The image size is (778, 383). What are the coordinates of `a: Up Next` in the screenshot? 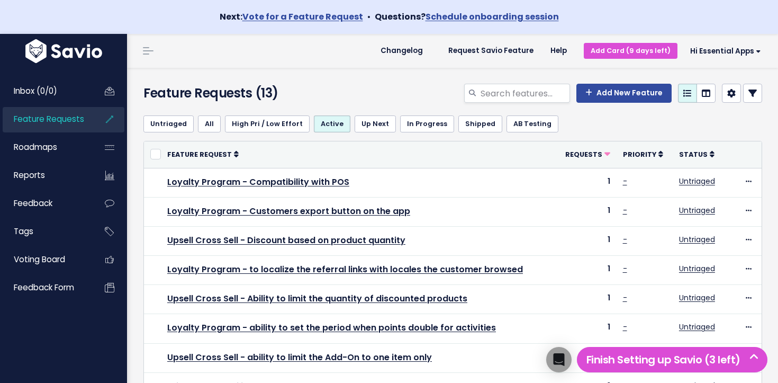 It's located at (375, 124).